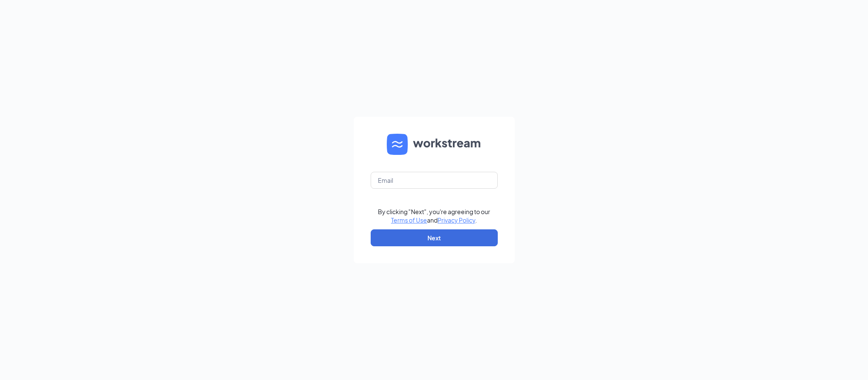 This screenshot has width=868, height=380. I want to click on button: Next, so click(434, 238).